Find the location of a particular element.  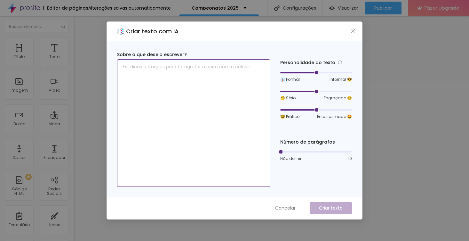

span: Entusiasmado 🤩 is located at coordinates (334, 117).